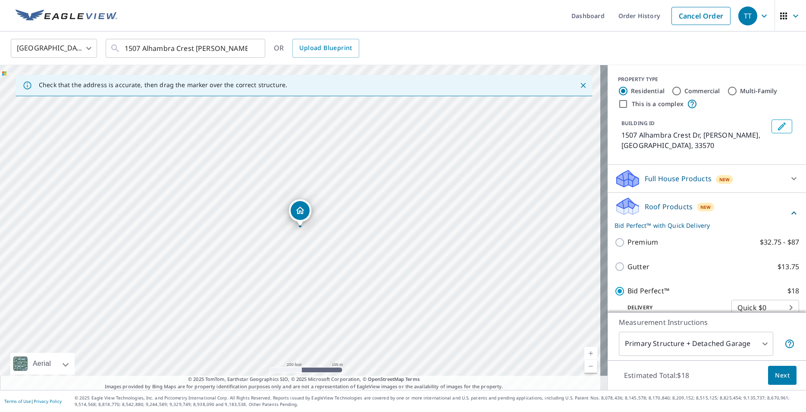  What do you see at coordinates (591, 353) in the screenshot?
I see `a: Current Level 17, Zoom In` at bounding box center [591, 353].